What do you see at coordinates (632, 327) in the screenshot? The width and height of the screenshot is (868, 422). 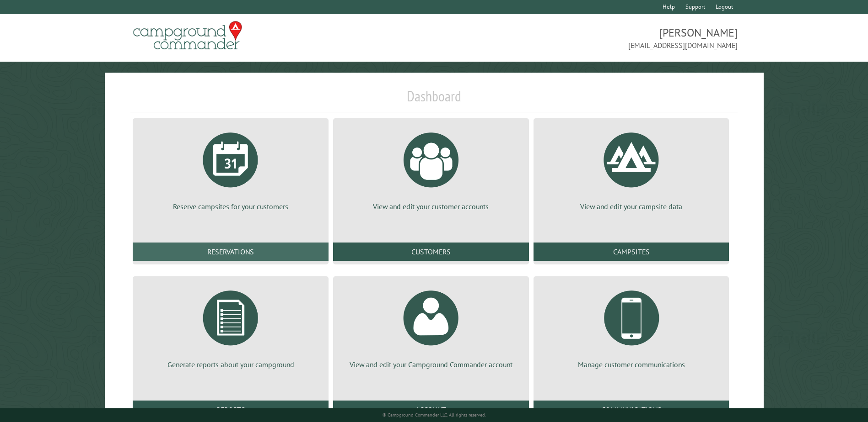 I see `a: Manage customer communications` at bounding box center [632, 327].